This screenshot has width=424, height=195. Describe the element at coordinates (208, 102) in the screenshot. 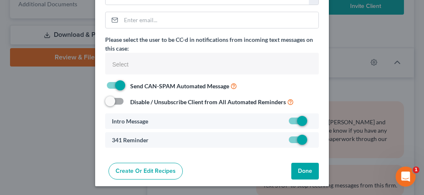

I see `strong: Disable / Unsubscribe Client from All Automated Reminders` at that location.